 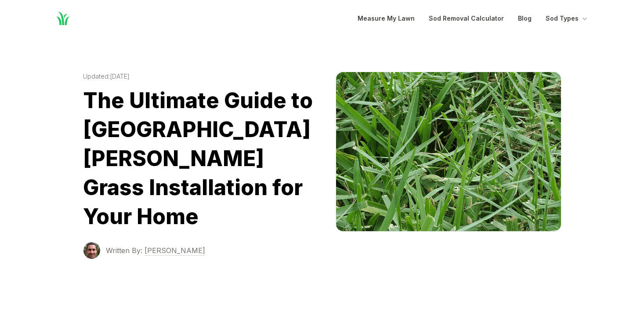 I want to click on a: Sod Removal Calculator, so click(x=466, y=19).